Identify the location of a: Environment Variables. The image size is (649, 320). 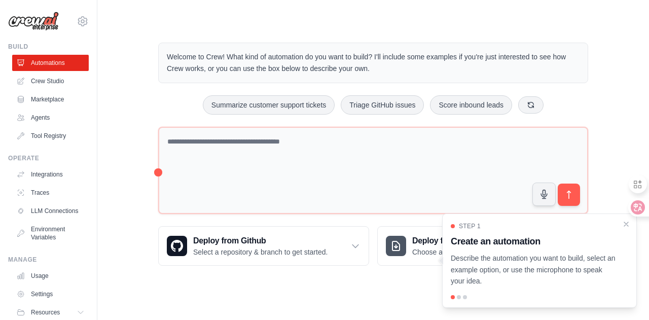
(50, 233).